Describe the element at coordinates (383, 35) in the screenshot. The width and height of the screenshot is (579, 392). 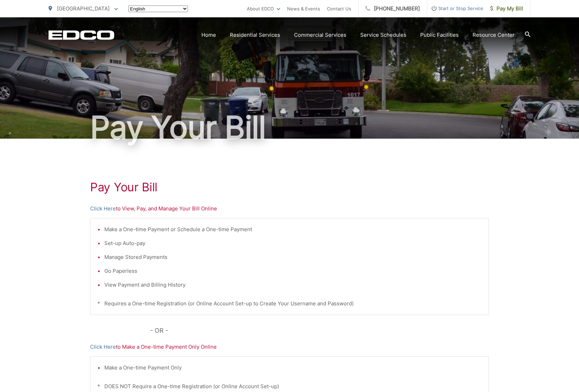
I see `a: Service Schedules` at that location.